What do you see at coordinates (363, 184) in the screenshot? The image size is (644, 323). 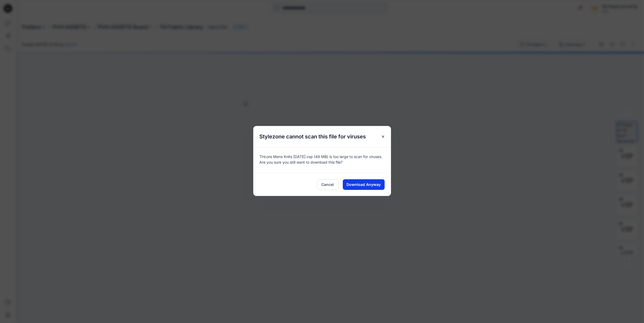 I see `span: Download Anyway` at bounding box center [363, 184].